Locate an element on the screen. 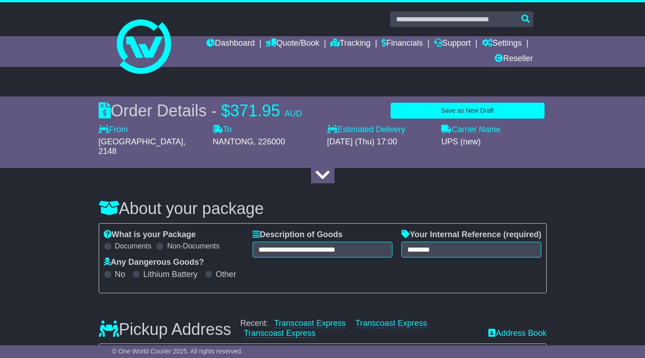  a: Address Book is located at coordinates (518, 334).